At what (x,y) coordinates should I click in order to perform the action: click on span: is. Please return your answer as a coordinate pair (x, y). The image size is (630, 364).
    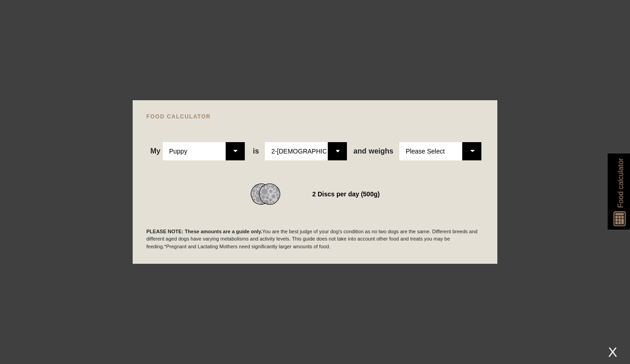
    Looking at the image, I should click on (255, 151).